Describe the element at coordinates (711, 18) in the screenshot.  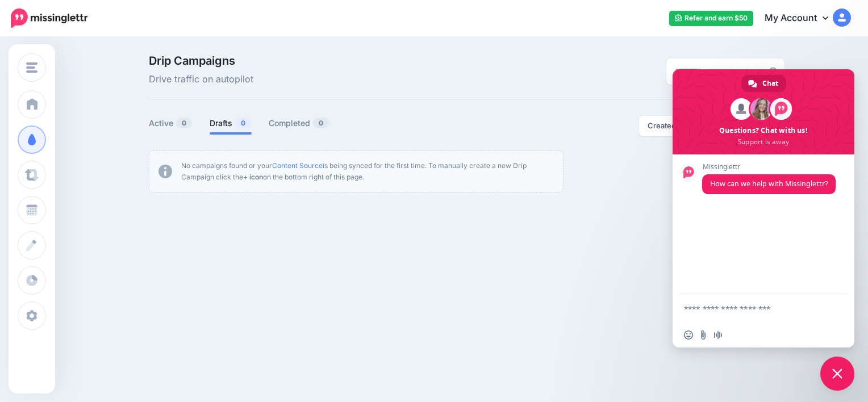
I see `a: Refer and earn $50` at that location.